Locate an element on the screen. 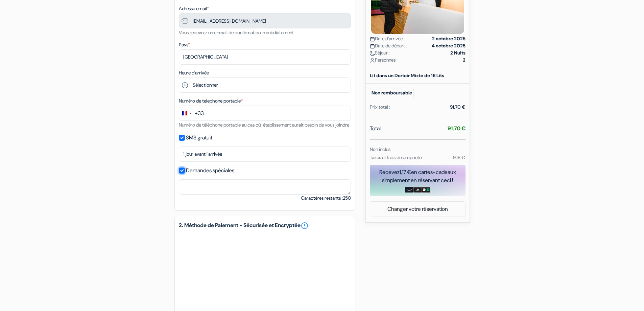  span: Personnes : is located at coordinates (384, 60).